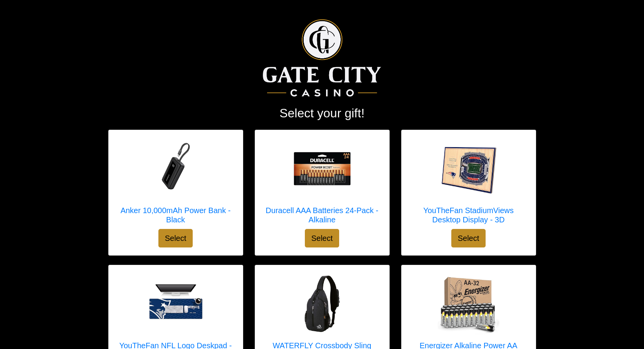  I want to click on img: Duracell AAA Batteries 24-Pack - Alkaline, so click(322, 169).